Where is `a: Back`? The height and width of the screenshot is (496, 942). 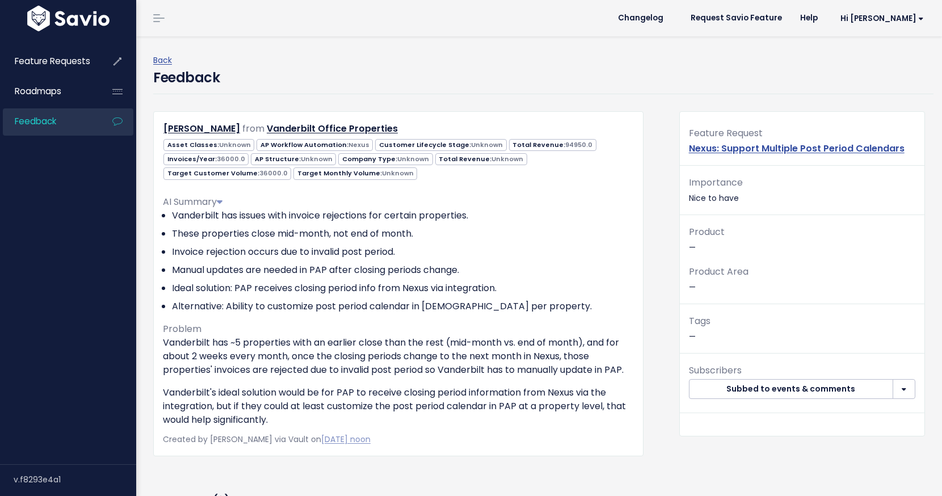 a: Back is located at coordinates (162, 60).